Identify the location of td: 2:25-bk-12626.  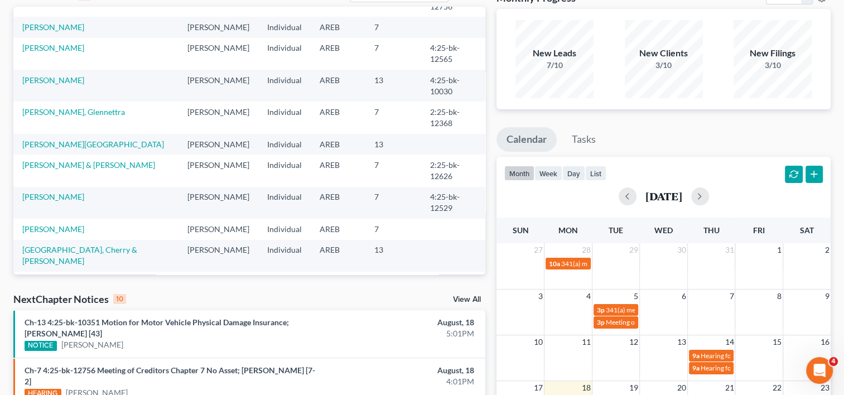
(454, 170).